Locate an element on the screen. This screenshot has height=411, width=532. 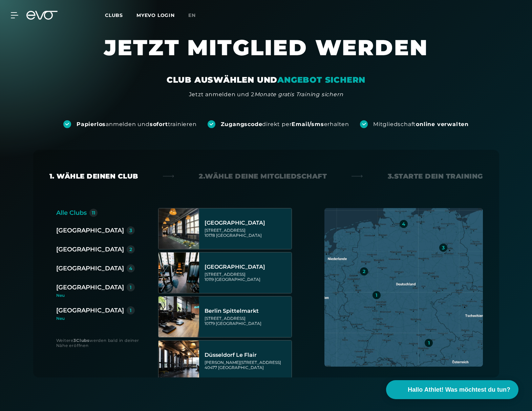
em: Monate gratis Training sichern is located at coordinates (299, 95).